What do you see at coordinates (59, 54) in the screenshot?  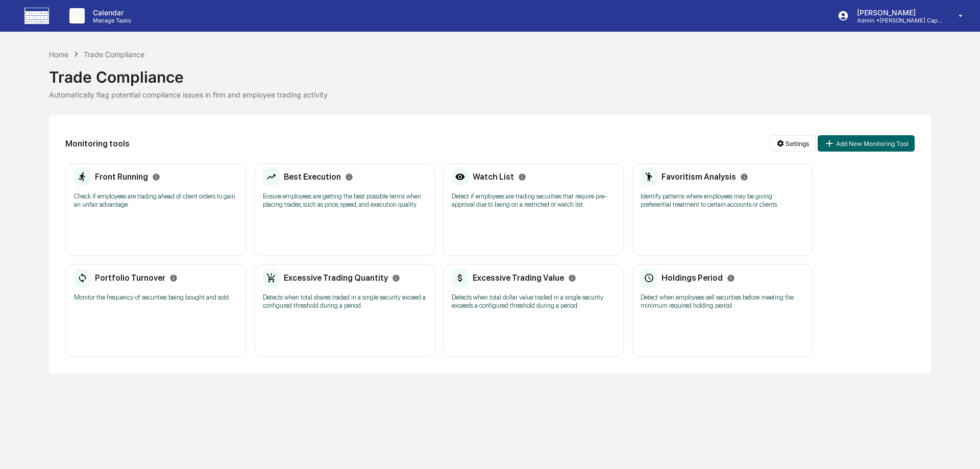 I see `div: Home` at bounding box center [59, 54].